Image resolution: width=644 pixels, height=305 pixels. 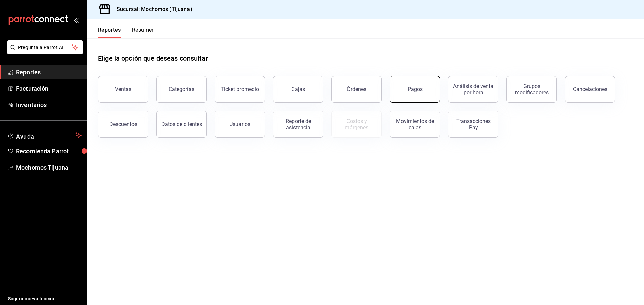 I want to click on div: Descuentos, so click(x=123, y=124).